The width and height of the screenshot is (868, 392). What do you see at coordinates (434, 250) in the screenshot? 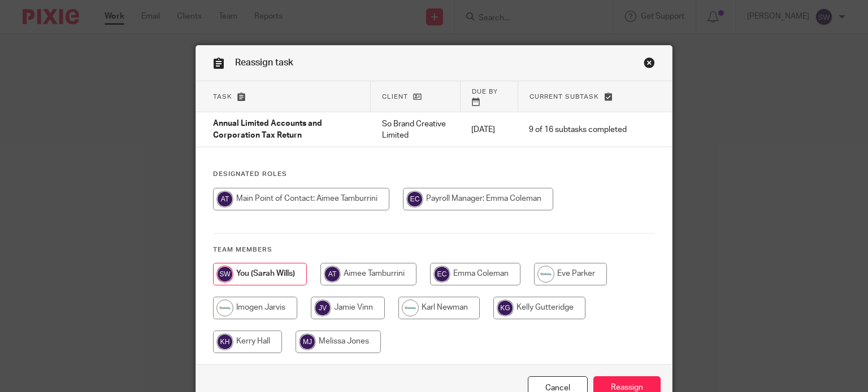
I see `h4: Team members` at bounding box center [434, 250].